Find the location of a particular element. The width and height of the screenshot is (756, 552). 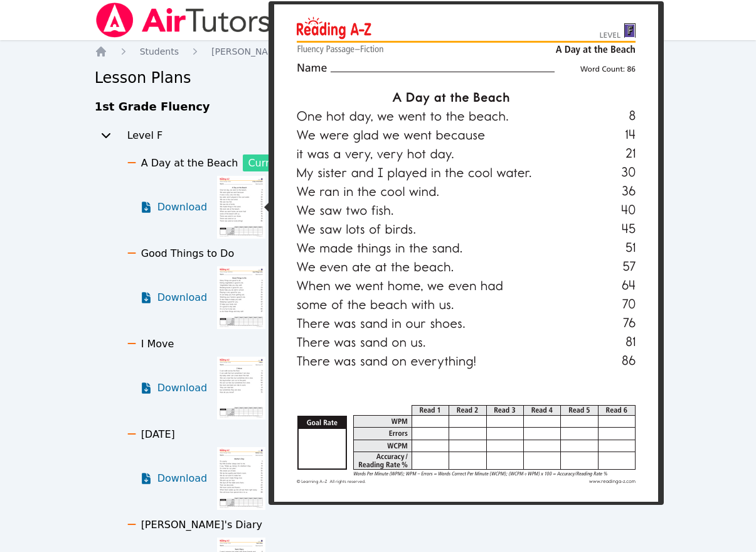

span: Current is located at coordinates (267, 163).